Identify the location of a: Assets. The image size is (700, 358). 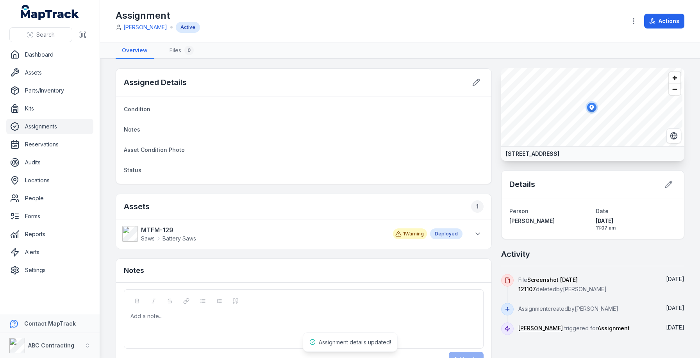
(50, 73).